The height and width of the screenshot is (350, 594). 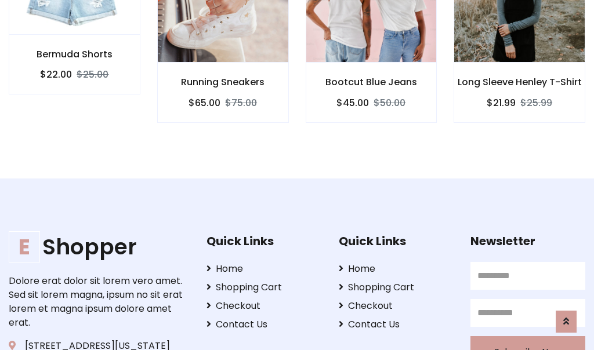 What do you see at coordinates (352, 103) in the screenshot?
I see `h6: $45.00` at bounding box center [352, 103].